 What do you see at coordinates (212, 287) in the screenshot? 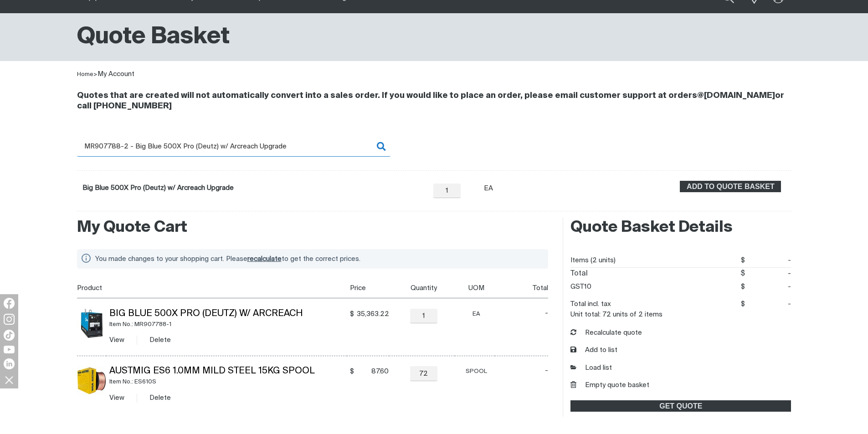
I see `th: Product` at bounding box center [212, 287].